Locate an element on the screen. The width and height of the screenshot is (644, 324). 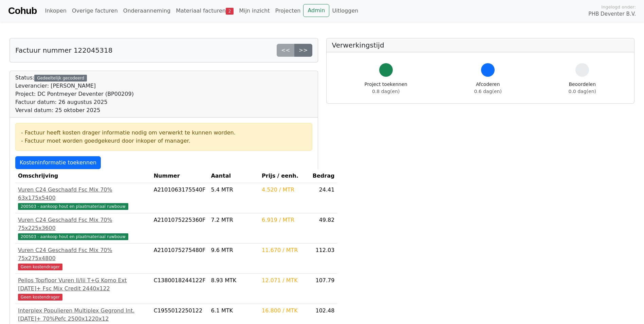
div: Gedeeltelijk gecodeerd is located at coordinates (60, 78).